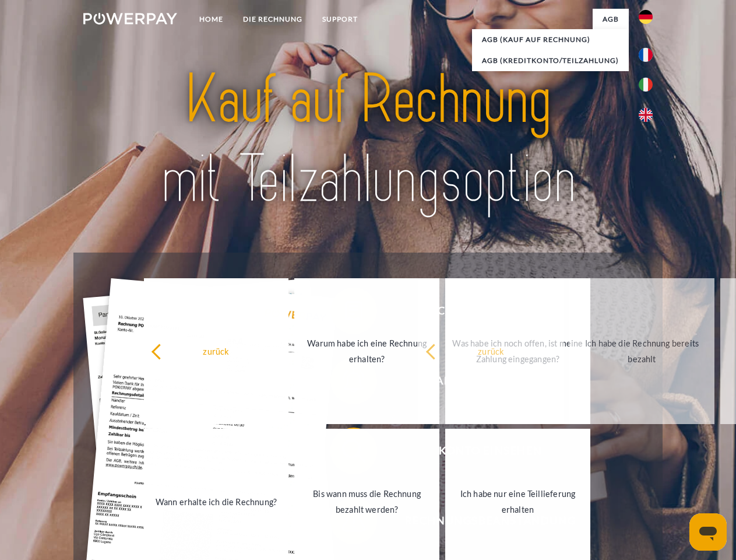  What do you see at coordinates (518, 501) in the screenshot?
I see `div: Ich habe nur eine Teillieferung erhalten` at bounding box center [518, 501].